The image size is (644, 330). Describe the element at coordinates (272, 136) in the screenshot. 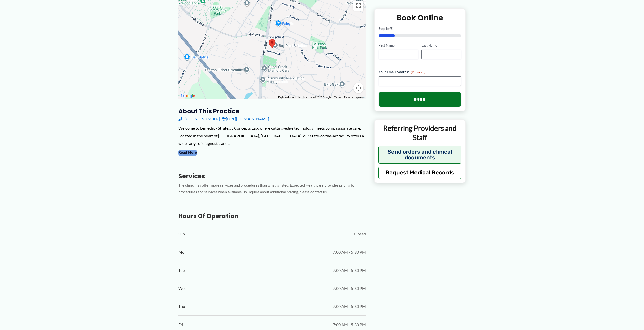

I see `div: Welcome to Lemedix - Strategic Concepts Lab, where cutting-edge technology meets compassionate ca...` at that location.